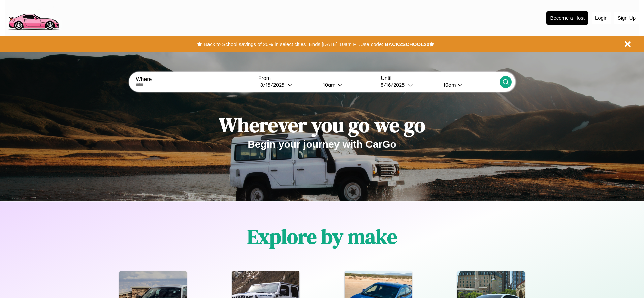 The height and width of the screenshot is (298, 644). What do you see at coordinates (407, 44) in the screenshot?
I see `b: BACK2SCHOOL20` at bounding box center [407, 44].